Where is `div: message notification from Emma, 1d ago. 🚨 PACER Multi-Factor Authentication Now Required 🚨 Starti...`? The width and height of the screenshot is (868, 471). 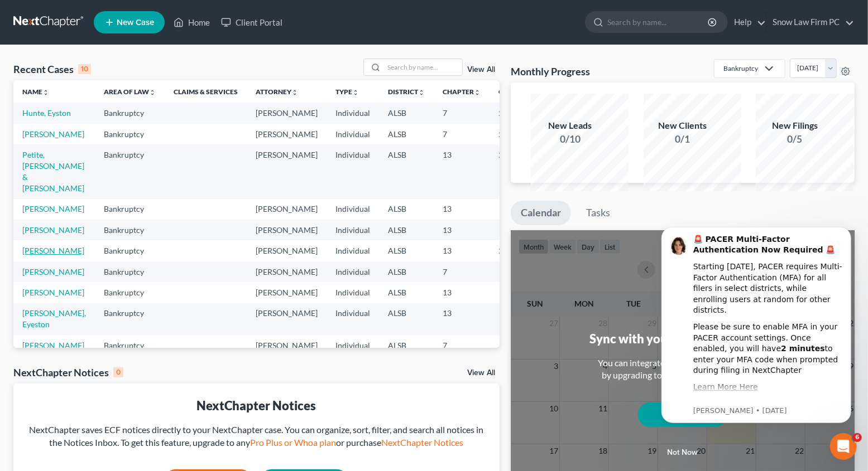
div: message notification from Emma, 1d ago. 🚨 PACER Multi-Factor Authentication Now Required 🚨 Starti... is located at coordinates (112, 115).